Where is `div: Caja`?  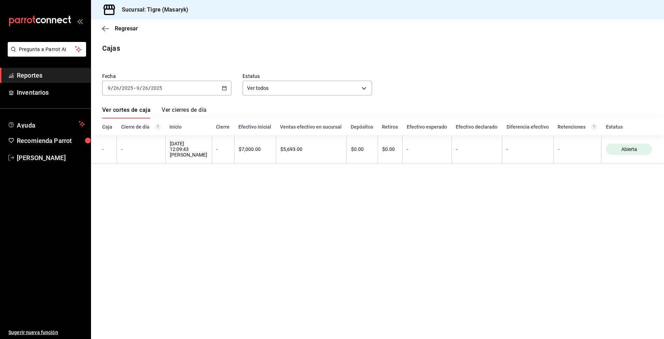 div: Caja is located at coordinates (107, 127).